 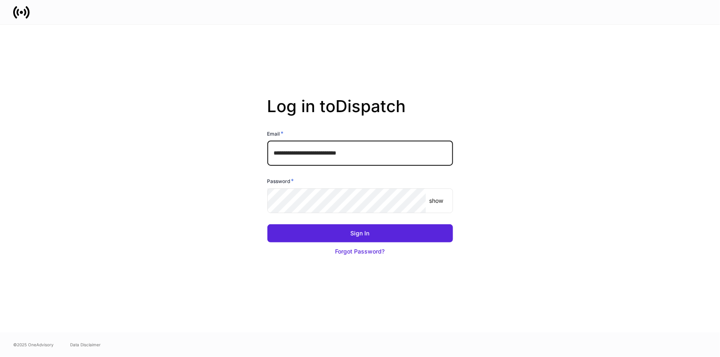 I want to click on div: Sign In, so click(x=360, y=233).